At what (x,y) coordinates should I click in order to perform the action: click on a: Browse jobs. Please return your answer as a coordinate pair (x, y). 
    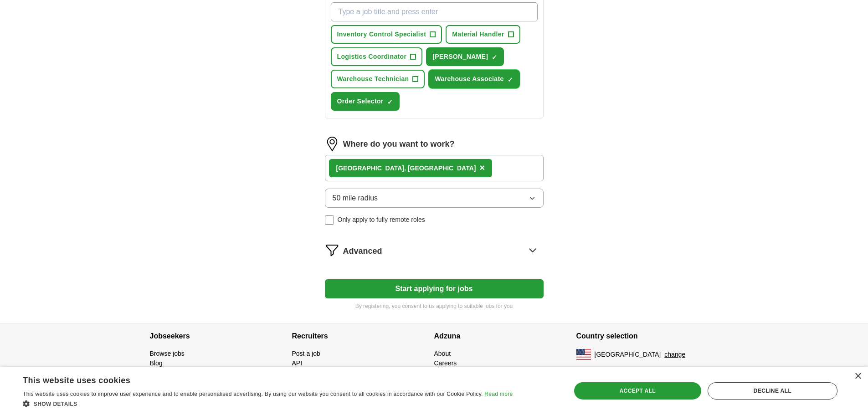
    Looking at the image, I should click on (167, 354).